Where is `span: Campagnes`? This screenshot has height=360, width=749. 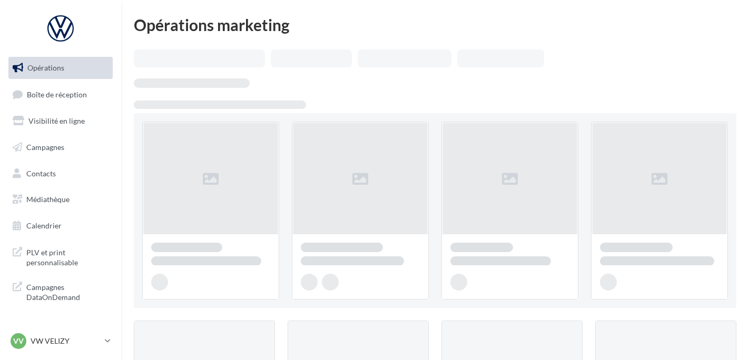 span: Campagnes is located at coordinates (45, 147).